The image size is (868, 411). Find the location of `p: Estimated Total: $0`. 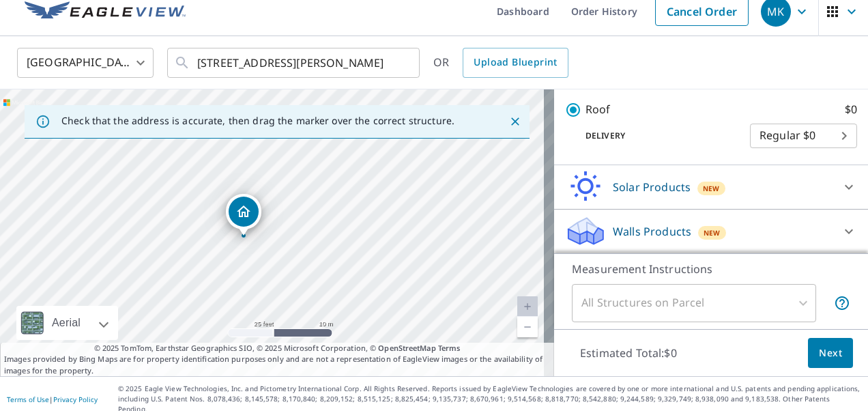

p: Estimated Total: $0 is located at coordinates (628, 353).